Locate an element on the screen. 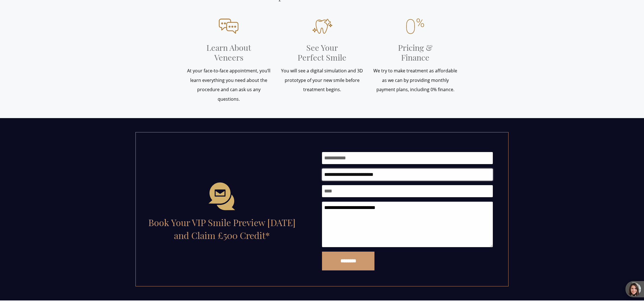 This screenshot has height=308, width=644. h3: Pricing & Finance is located at coordinates (416, 52).